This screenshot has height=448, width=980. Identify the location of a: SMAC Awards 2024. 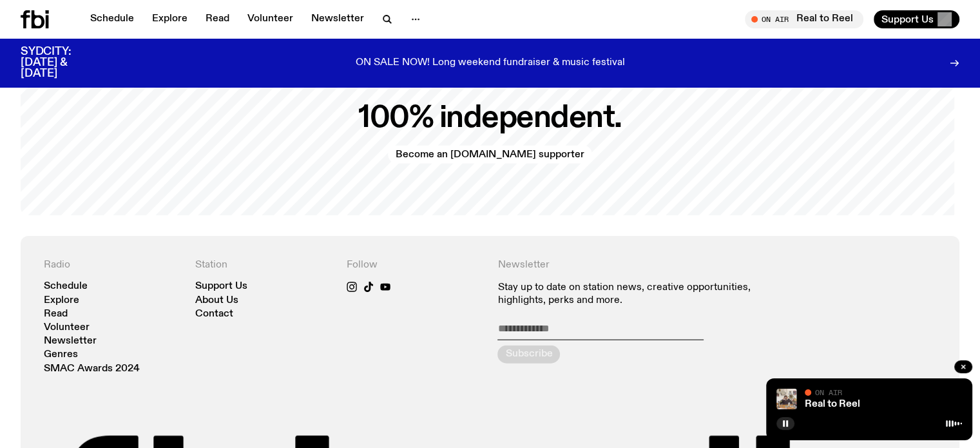
(92, 369).